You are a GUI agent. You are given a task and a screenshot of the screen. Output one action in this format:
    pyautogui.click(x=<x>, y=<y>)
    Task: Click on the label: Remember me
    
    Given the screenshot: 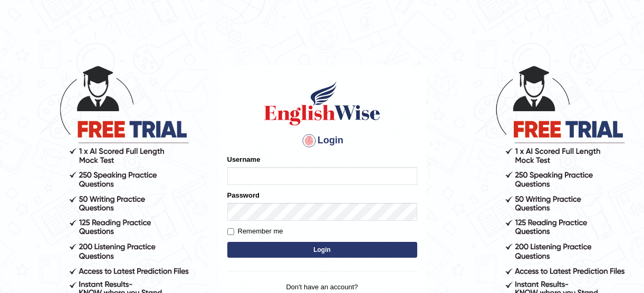 What is the action you would take?
    pyautogui.click(x=255, y=231)
    